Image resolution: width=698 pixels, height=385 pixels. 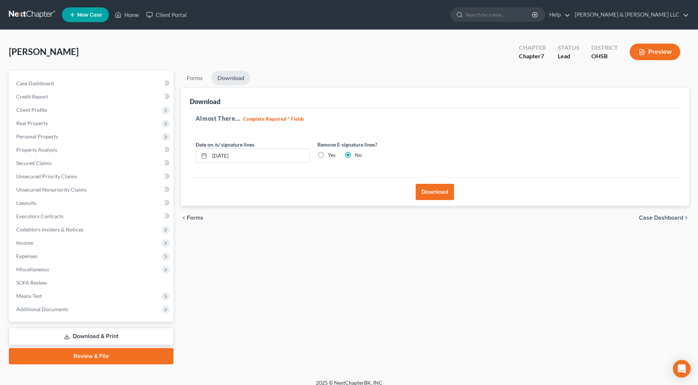 What do you see at coordinates (37, 150) in the screenshot?
I see `span: Property Analysis` at bounding box center [37, 150].